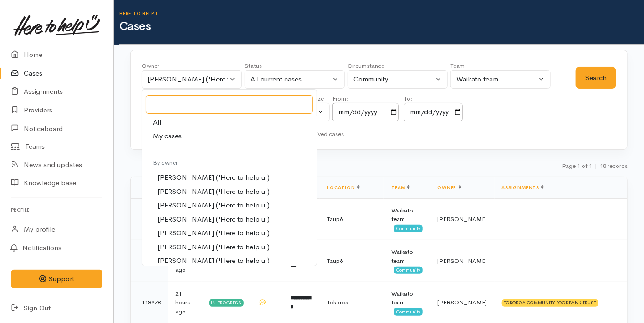 This screenshot has width=644, height=323. What do you see at coordinates (157, 122) in the screenshot?
I see `span: All` at bounding box center [157, 122].